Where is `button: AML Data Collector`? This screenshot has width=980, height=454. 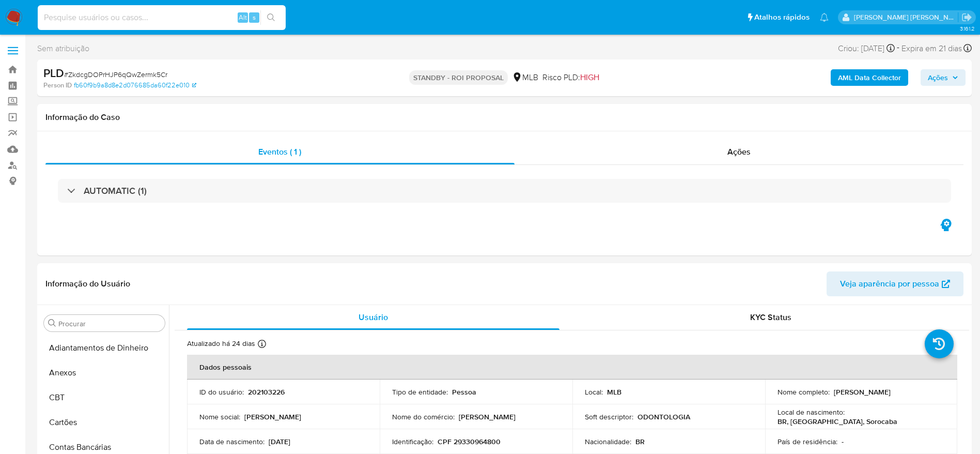 button: AML Data Collector is located at coordinates (869, 78).